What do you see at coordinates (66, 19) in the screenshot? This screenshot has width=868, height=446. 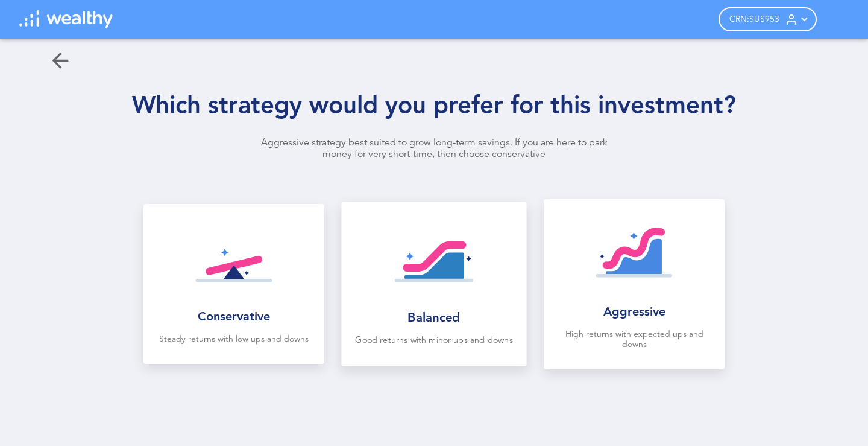 I see `img: wl-logo-white.svg` at bounding box center [66, 19].